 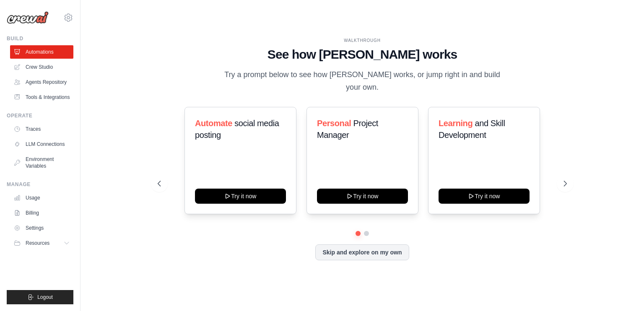 I want to click on a: Settings, so click(x=41, y=228).